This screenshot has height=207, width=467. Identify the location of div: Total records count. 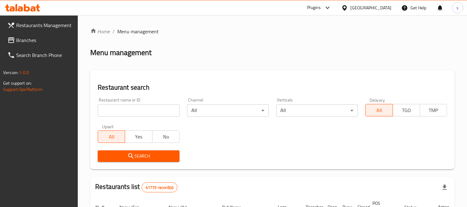
(159, 187).